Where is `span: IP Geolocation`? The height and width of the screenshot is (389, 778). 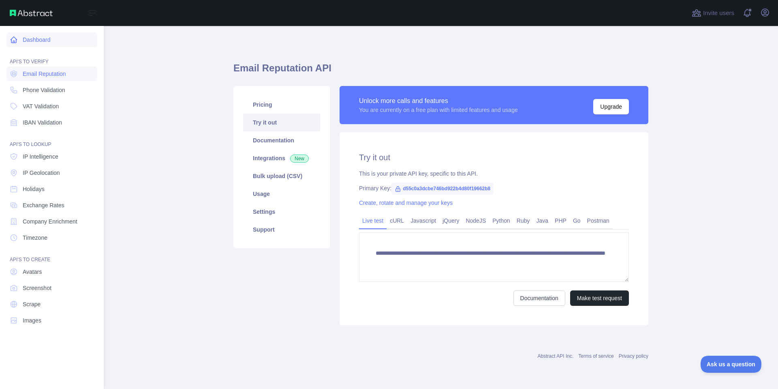 span: IP Geolocation is located at coordinates (41, 173).